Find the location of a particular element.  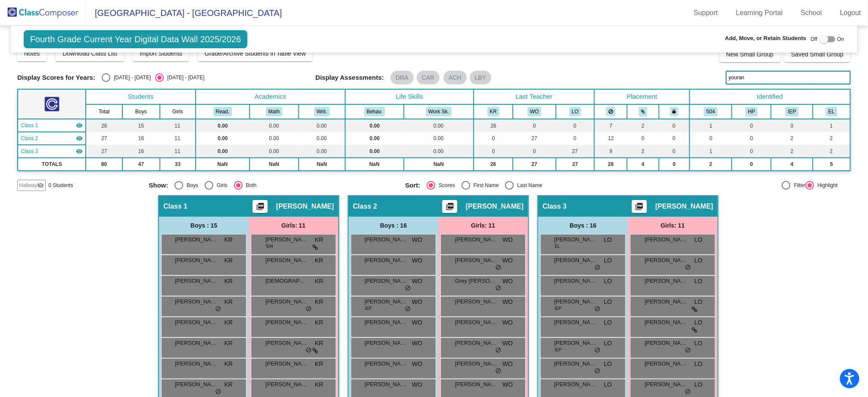

mat-icon: visibility is located at coordinates (80, 152).